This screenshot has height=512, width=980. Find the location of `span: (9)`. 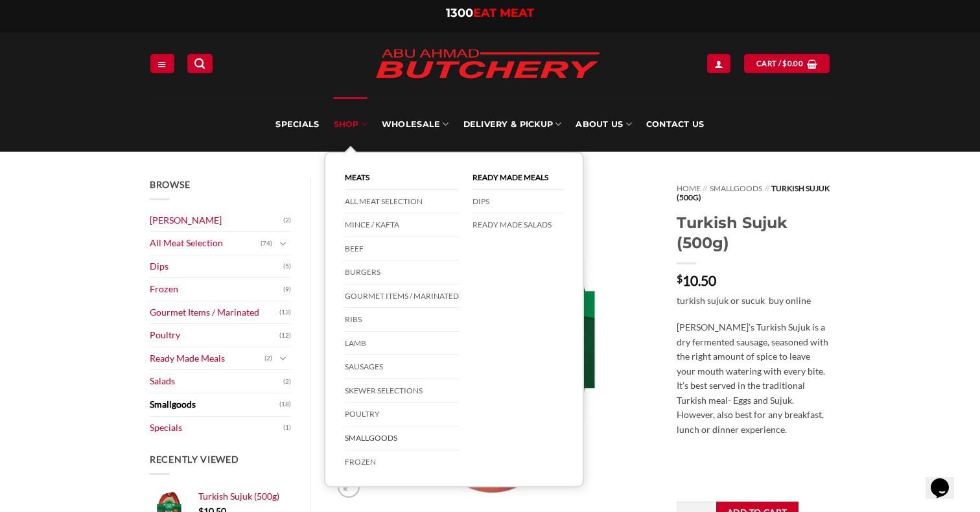

span: (9) is located at coordinates (287, 290).